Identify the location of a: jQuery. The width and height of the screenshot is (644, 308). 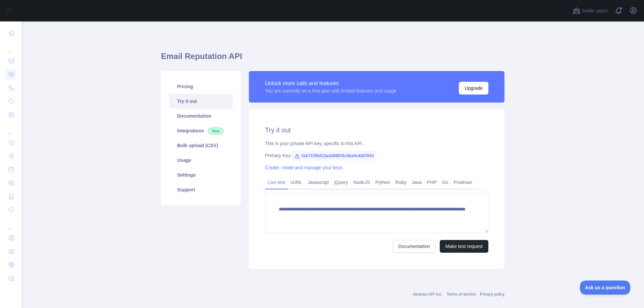
(341, 182).